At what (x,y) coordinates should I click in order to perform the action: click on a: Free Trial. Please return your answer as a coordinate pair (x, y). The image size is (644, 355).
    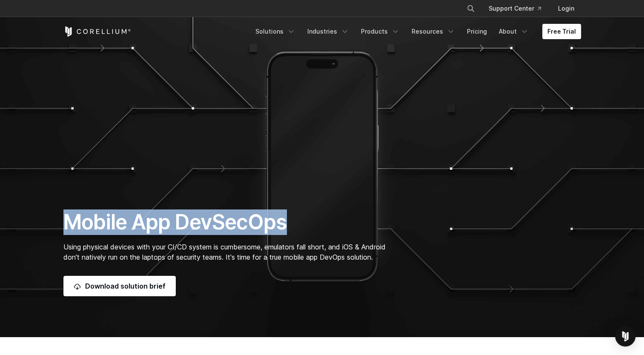
    Looking at the image, I should click on (561, 31).